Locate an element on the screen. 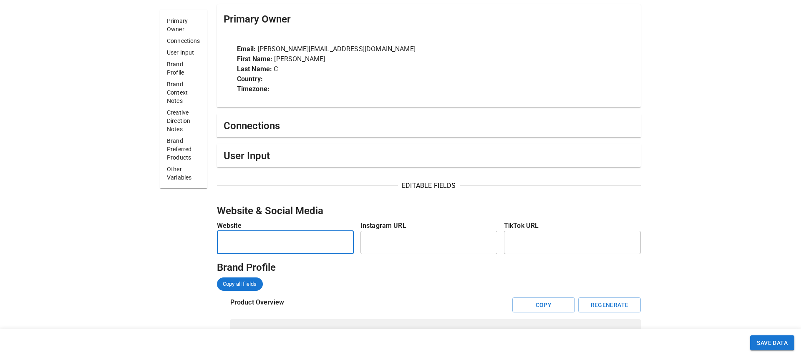 The height and width of the screenshot is (357, 801). div: Connections is located at coordinates (429, 126).